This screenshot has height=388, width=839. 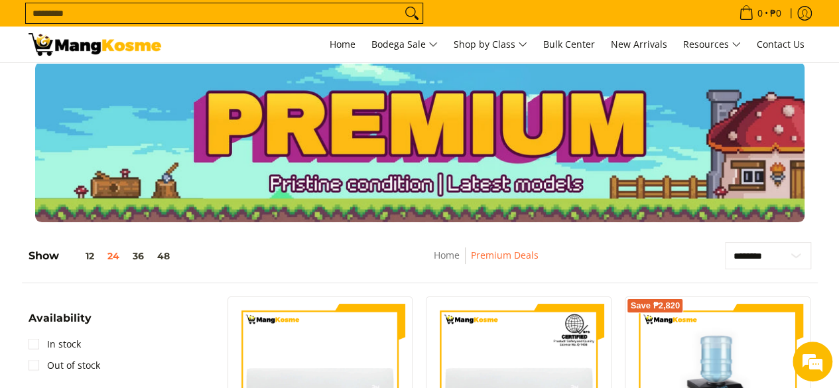 I want to click on button: 48, so click(x=163, y=256).